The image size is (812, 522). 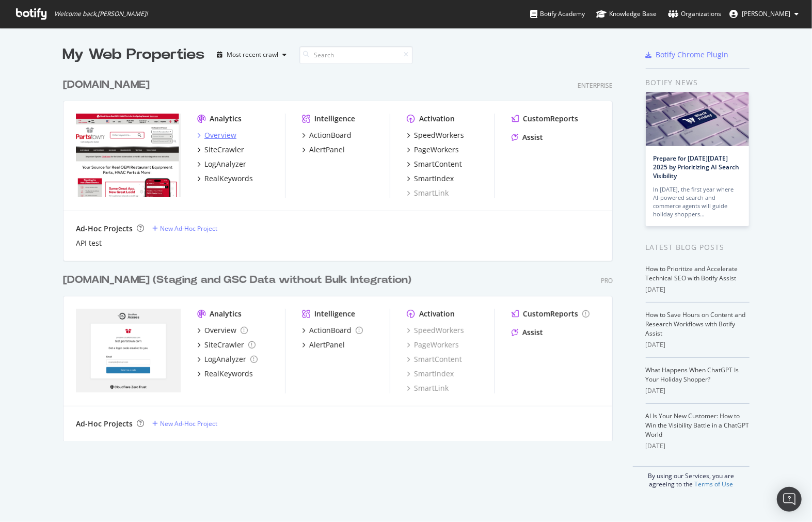 What do you see at coordinates (88, 244) in the screenshot?
I see `div: API test` at bounding box center [88, 244].